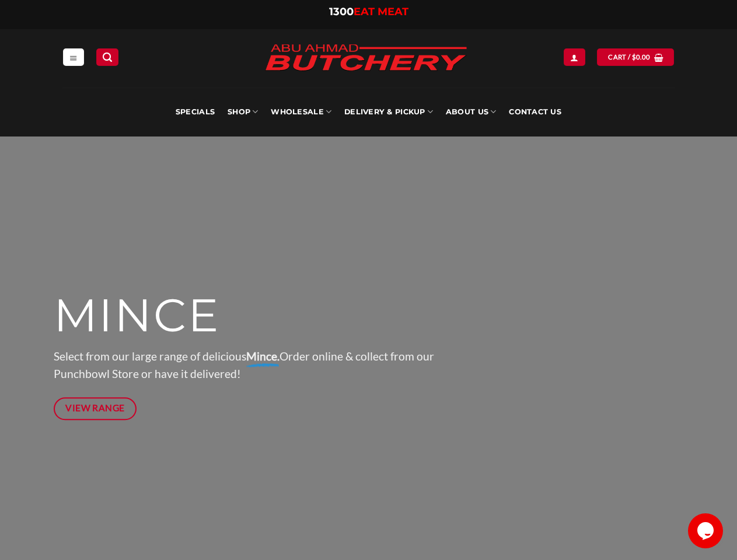 Image resolution: width=737 pixels, height=560 pixels. What do you see at coordinates (243, 112) in the screenshot?
I see `a: SHOP` at bounding box center [243, 112].